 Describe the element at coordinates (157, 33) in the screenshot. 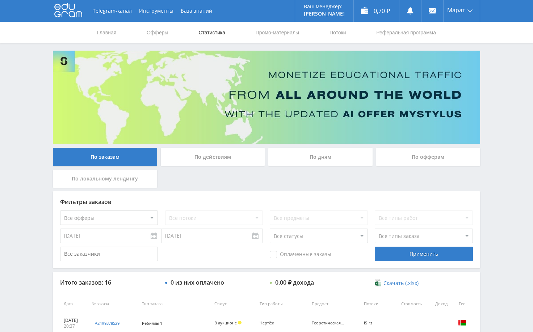

I see `a: Офферы` at that location.